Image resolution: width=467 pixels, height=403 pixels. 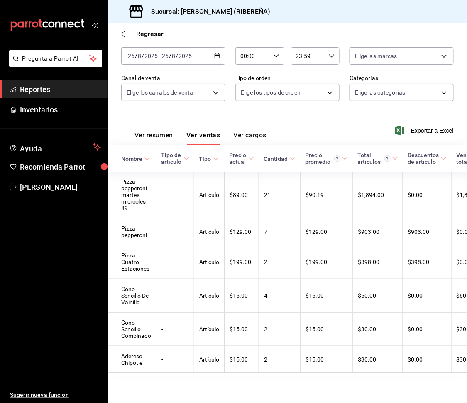 I want to click on span: Tipo de artículo, so click(x=175, y=158).